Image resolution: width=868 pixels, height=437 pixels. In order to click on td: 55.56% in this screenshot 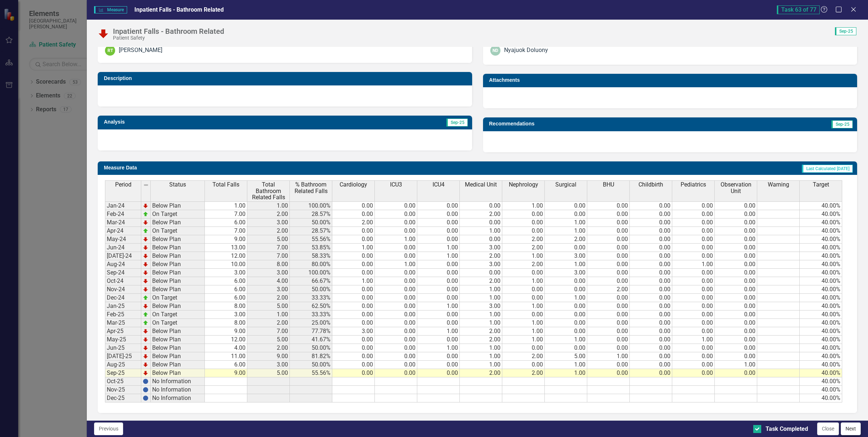, I will do `click(311, 239)`.